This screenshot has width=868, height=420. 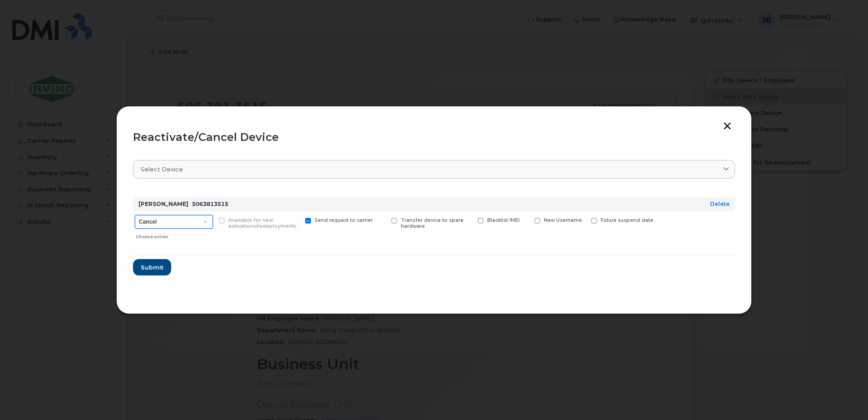 What do you see at coordinates (503, 220) in the screenshot?
I see `span: Blacklist IMEI` at bounding box center [503, 220].